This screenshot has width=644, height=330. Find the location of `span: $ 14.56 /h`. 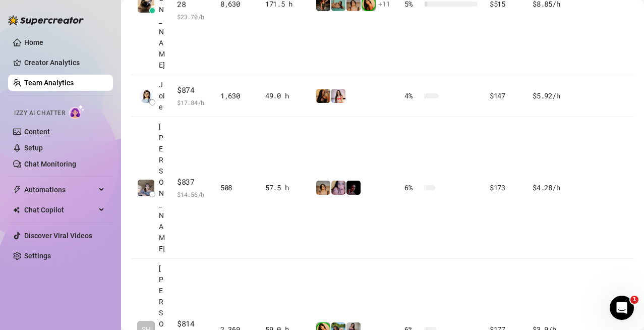

span: $ 14.56 /h is located at coordinates (193, 194).